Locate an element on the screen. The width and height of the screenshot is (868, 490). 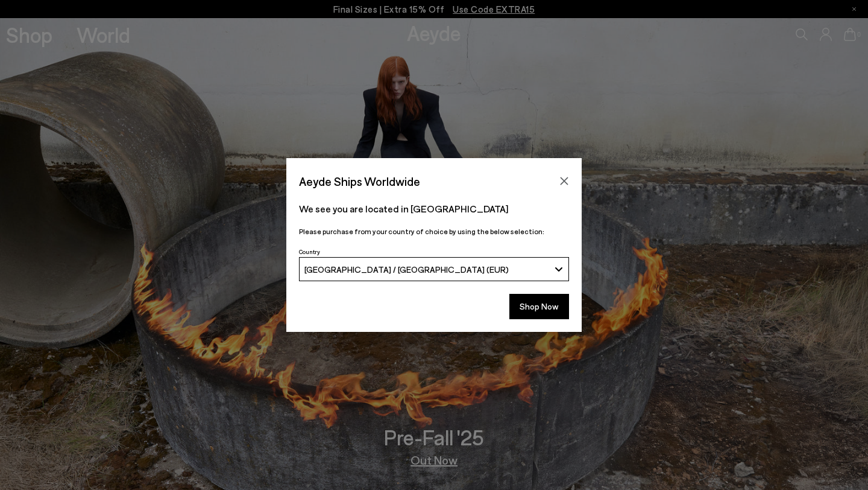
span: Country is located at coordinates (309, 252).